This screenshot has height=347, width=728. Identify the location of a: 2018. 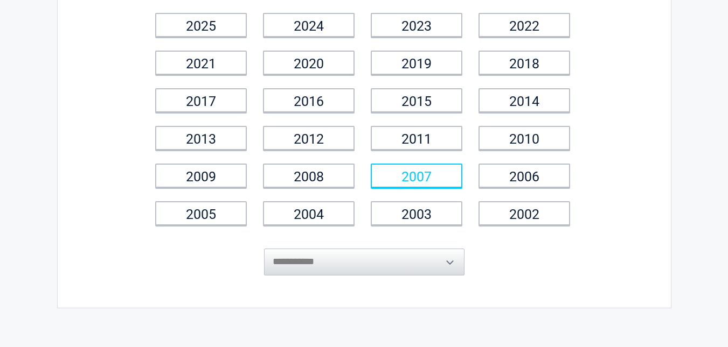
(524, 62).